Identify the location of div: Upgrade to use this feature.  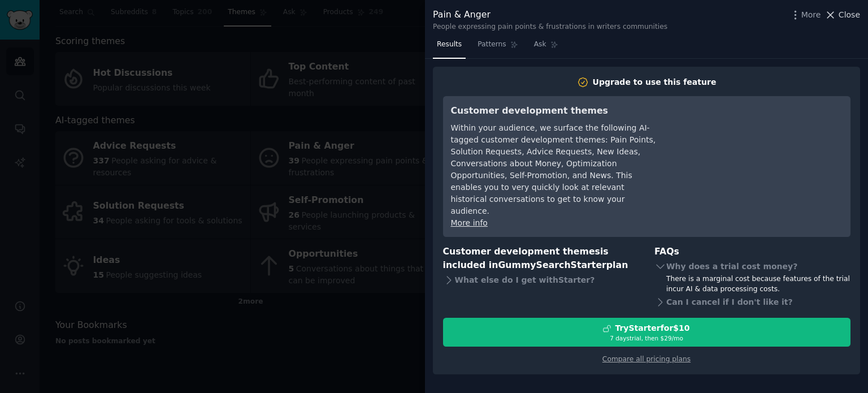
(655, 82).